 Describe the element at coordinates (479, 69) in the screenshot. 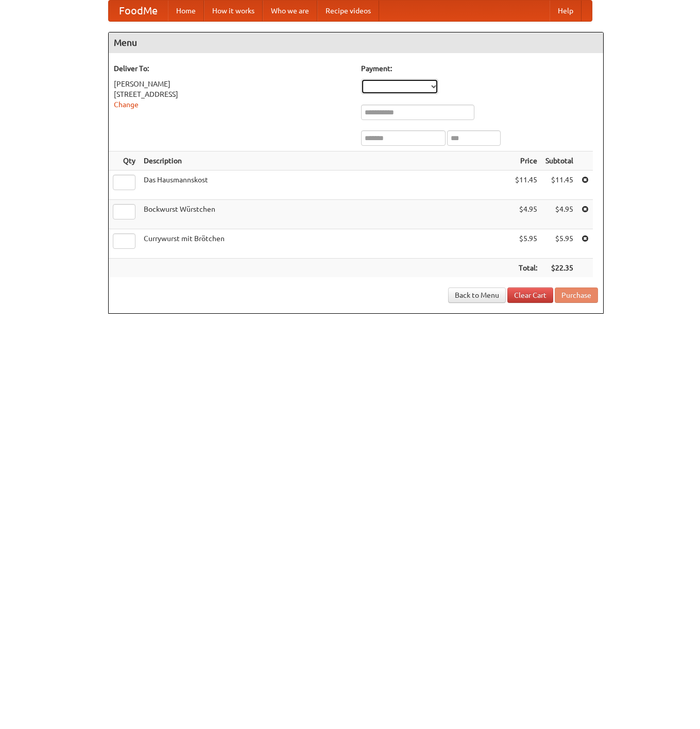

I see `h5: Payment:` at that location.